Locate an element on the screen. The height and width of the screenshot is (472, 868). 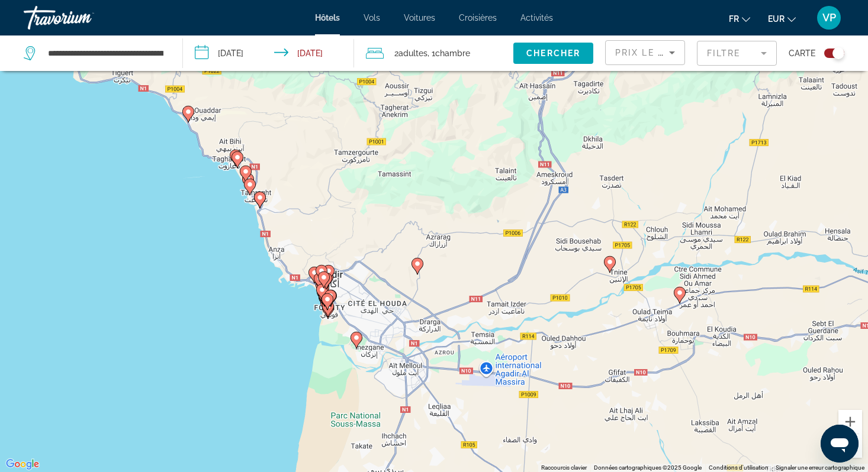
mat-select: Sort by is located at coordinates (645, 52).